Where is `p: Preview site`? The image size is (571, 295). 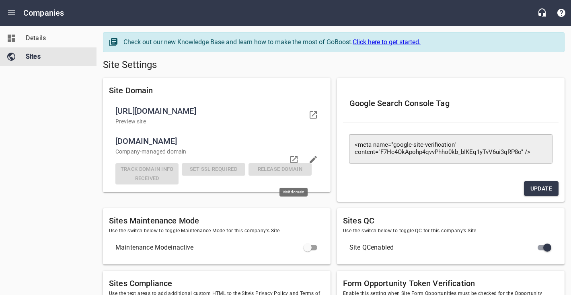
p: Preview site is located at coordinates (210, 122).